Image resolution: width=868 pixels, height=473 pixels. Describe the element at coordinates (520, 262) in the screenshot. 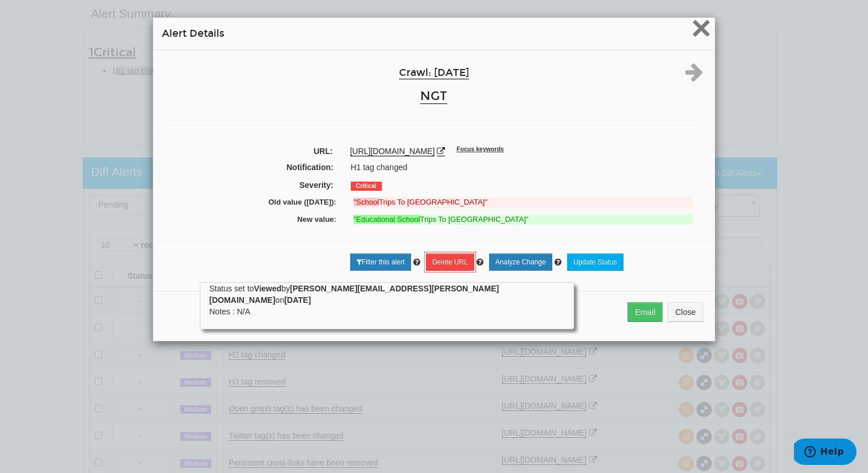

I see `a: Analyze Change` at that location.